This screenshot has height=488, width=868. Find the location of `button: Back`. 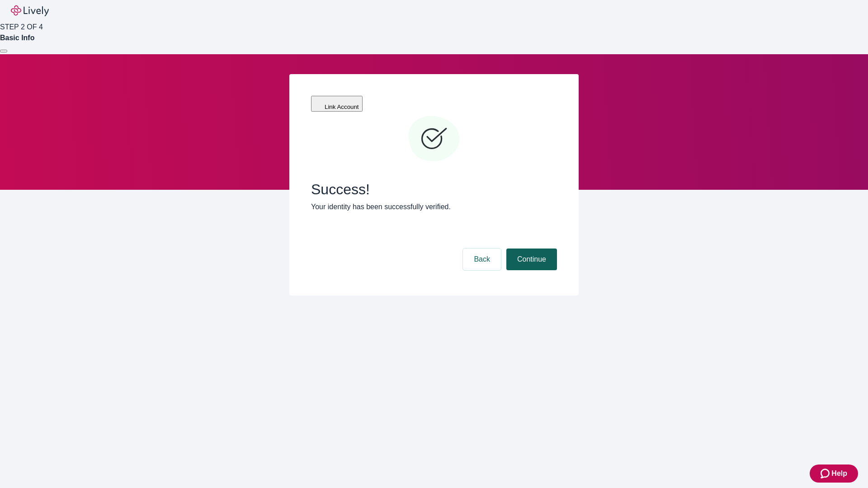

button: Back is located at coordinates (482, 259).